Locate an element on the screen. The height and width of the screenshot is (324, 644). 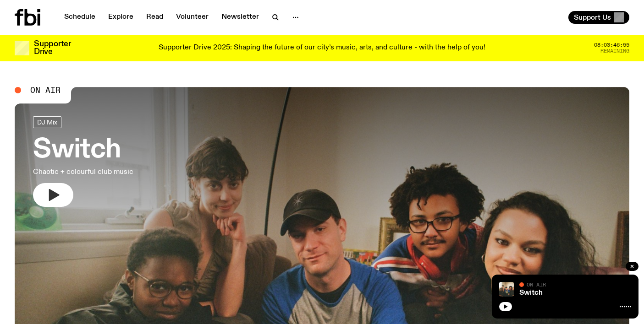
h3: Supporter Drive is located at coordinates (52, 48).